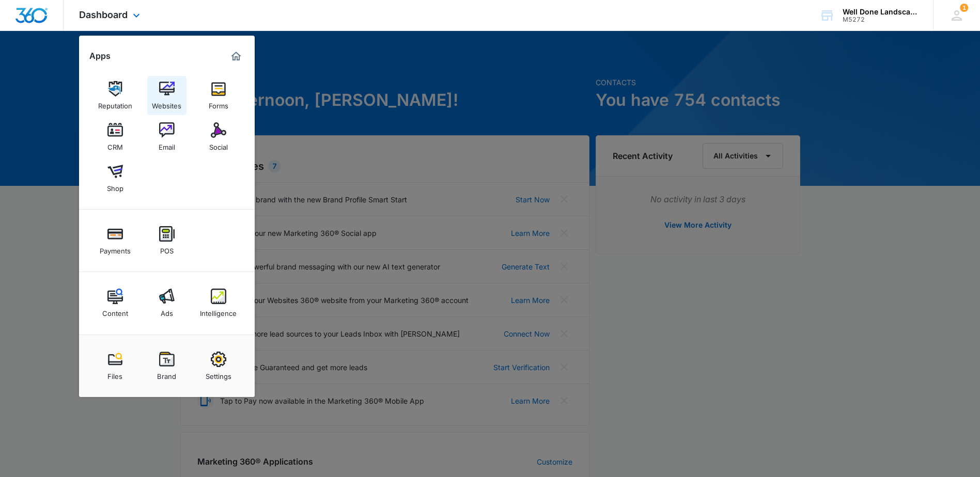 This screenshot has width=980, height=477. Describe the element at coordinates (166, 311) in the screenshot. I see `div: Ads` at that location.